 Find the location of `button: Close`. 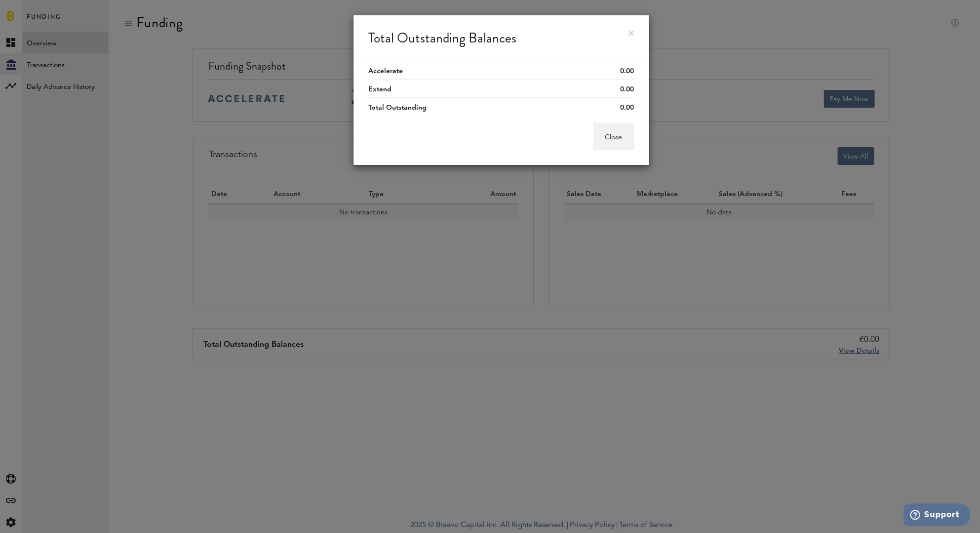

button: Close is located at coordinates (613, 137).